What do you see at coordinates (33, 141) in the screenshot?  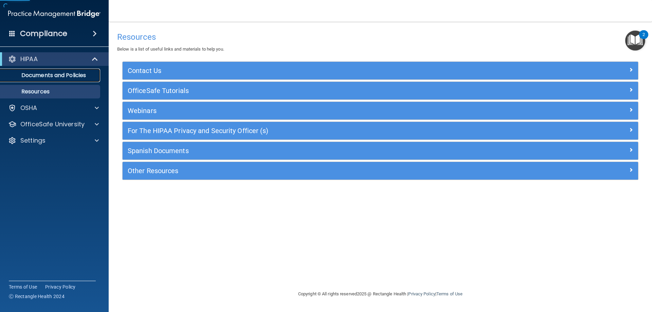 I see `p: Settings` at bounding box center [33, 141].